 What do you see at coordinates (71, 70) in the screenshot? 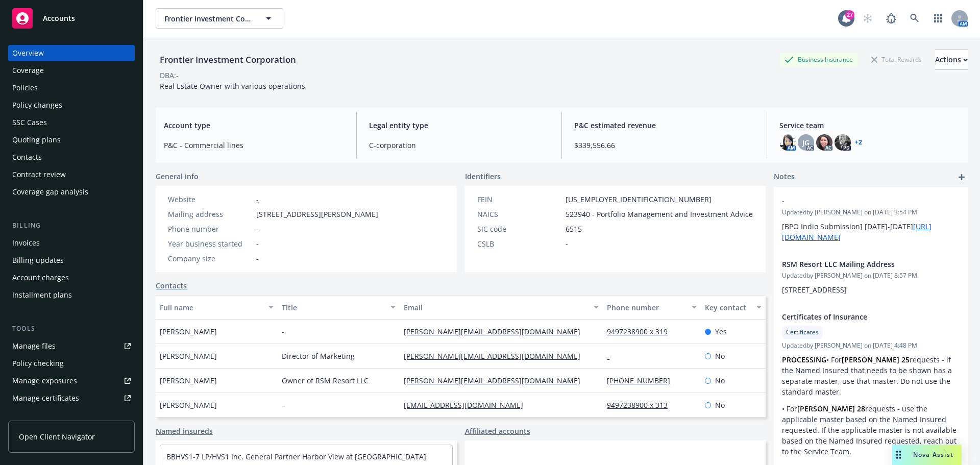
I see `a: Coverage` at bounding box center [71, 70].